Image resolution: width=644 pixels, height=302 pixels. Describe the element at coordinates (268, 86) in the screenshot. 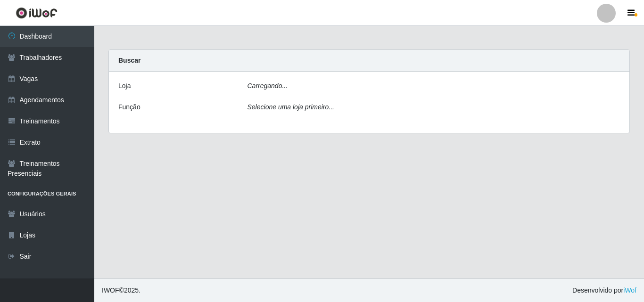

I see `i: Carregando...` at that location.